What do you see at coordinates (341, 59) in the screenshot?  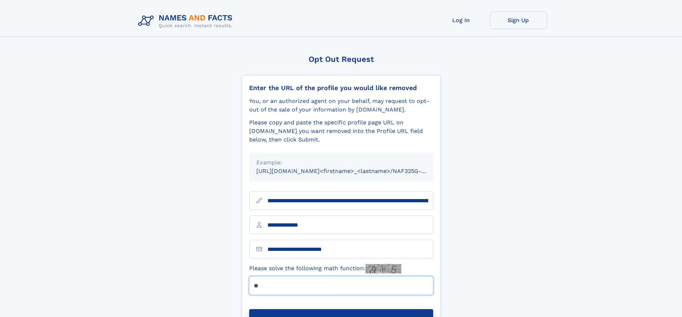 I see `div: Opt Out Request` at bounding box center [341, 59].